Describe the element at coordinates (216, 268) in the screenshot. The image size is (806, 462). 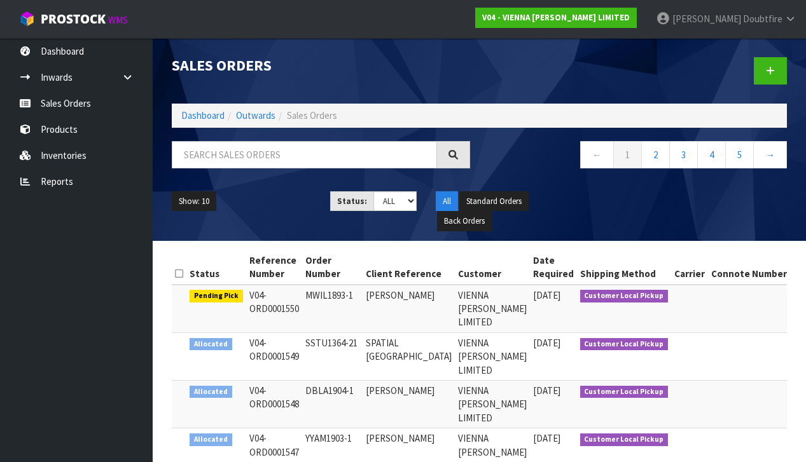
I see `th: Status` at that location.